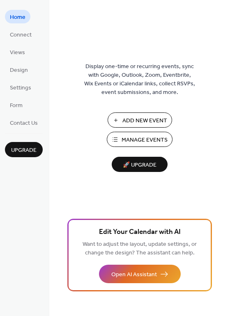 The image size is (230, 316). What do you see at coordinates (134, 275) in the screenshot?
I see `span: Open AI Assistant` at bounding box center [134, 275].